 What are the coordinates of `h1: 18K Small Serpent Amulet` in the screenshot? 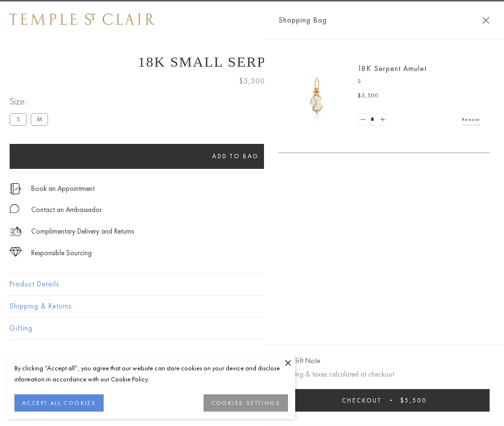 It's located at (252, 62).